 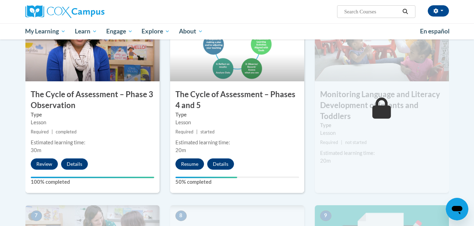 I want to click on span: 7, so click(x=36, y=216).